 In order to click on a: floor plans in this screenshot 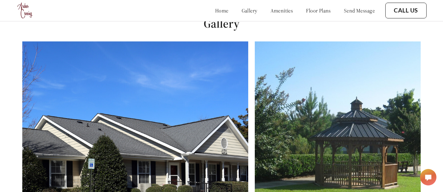, I will do `click(319, 11)`.